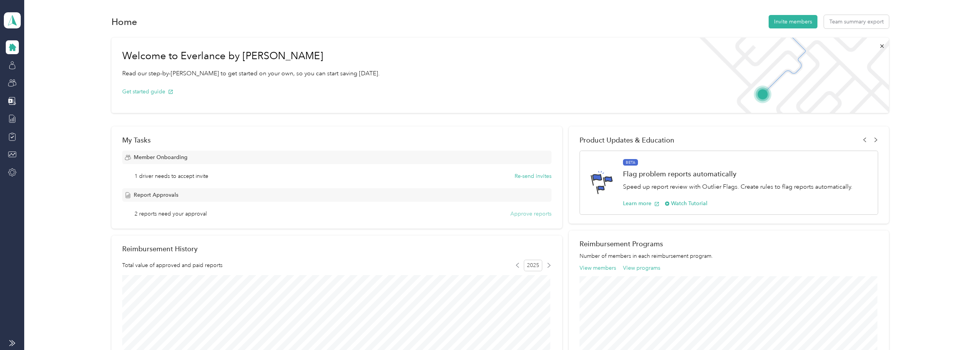  I want to click on h1: Home, so click(124, 21).